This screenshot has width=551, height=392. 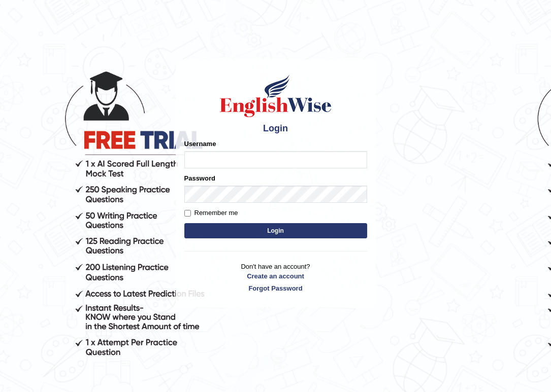 I want to click on a: Forgot Password, so click(x=276, y=288).